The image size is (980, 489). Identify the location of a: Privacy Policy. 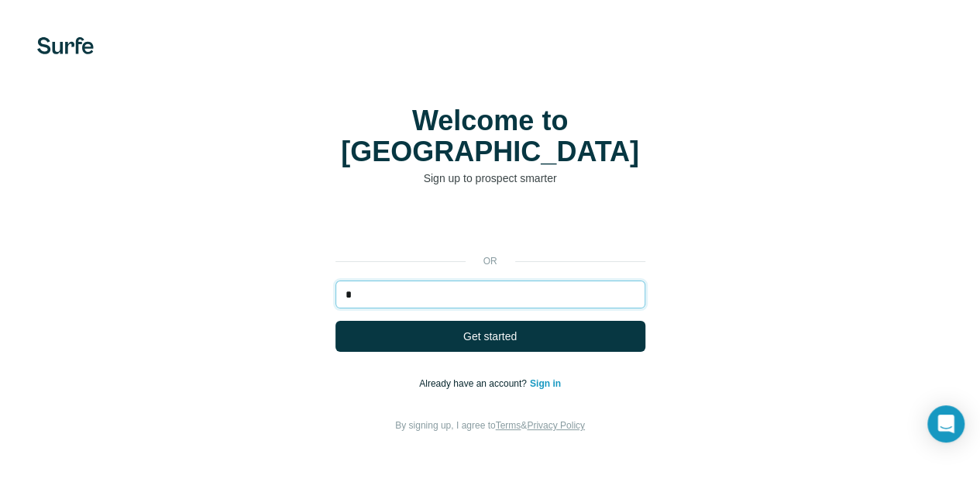
(555, 426).